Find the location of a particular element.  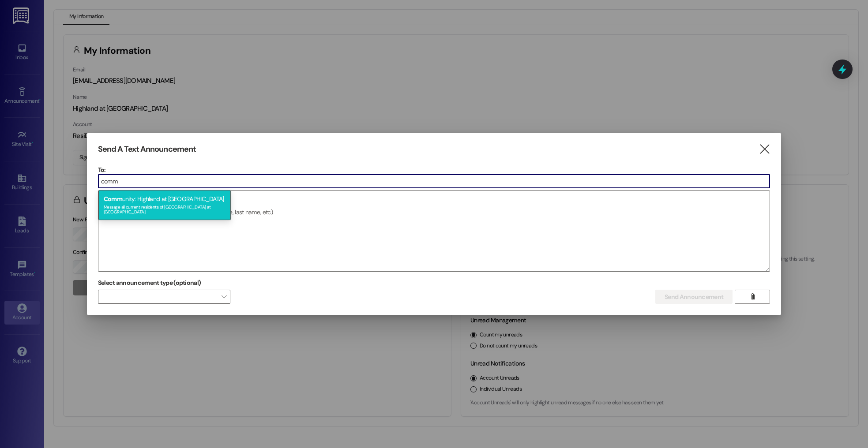

h3: Send A Text Announcement is located at coordinates (147, 149).